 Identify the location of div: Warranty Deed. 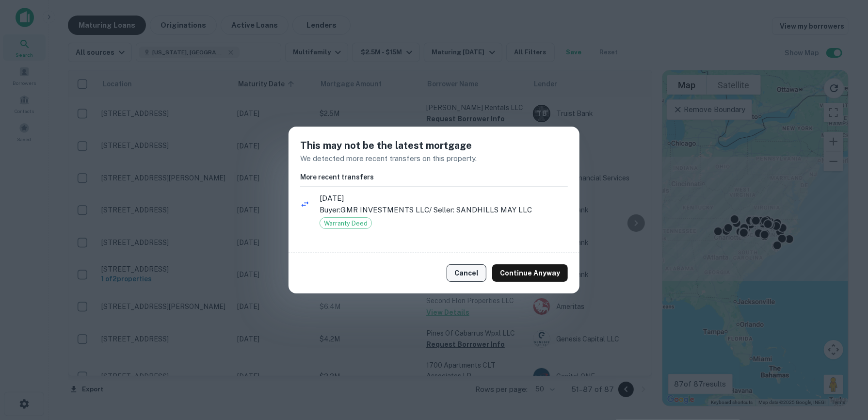
(346, 223).